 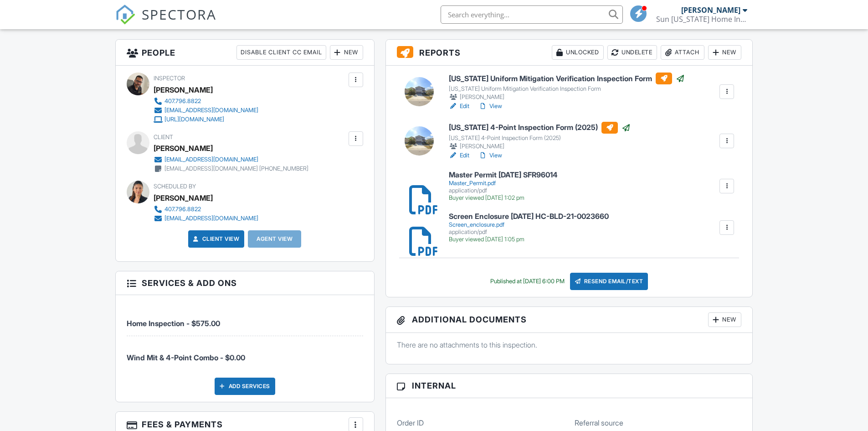 I want to click on p: There are no attachments to this inspection., so click(x=569, y=345).